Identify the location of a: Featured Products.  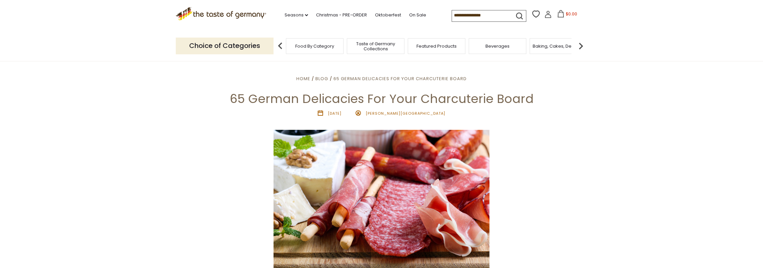
(437, 46).